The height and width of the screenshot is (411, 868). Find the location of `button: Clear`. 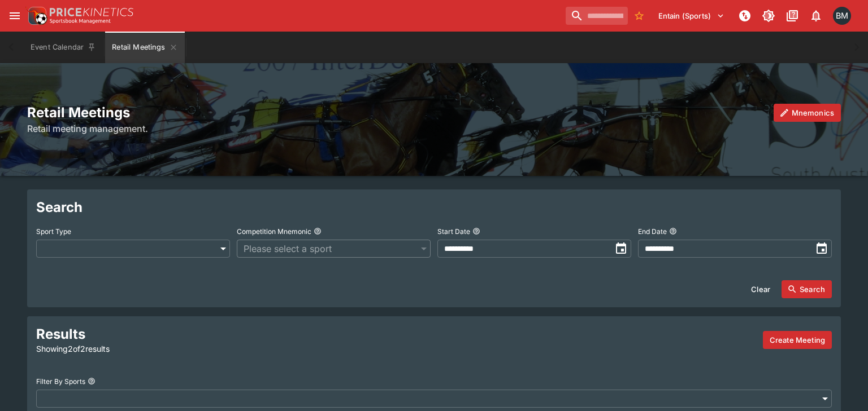

button: Clear is located at coordinates (760, 290).